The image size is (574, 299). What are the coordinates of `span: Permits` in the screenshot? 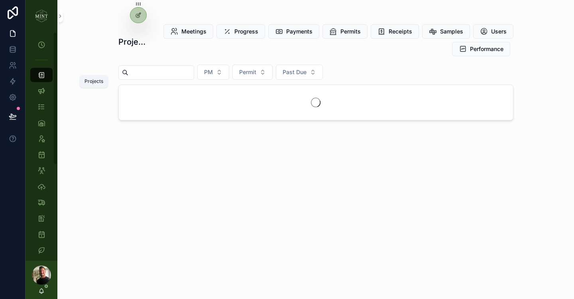 It's located at (350, 31).